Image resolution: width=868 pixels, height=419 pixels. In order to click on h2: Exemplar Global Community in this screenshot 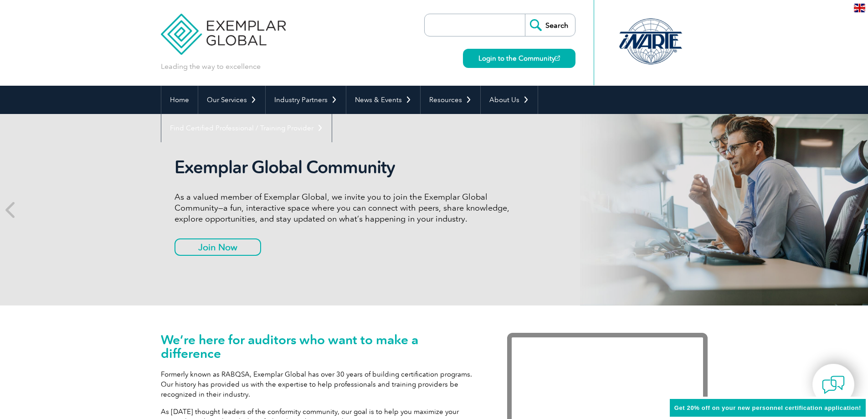, I will do `click(346, 168)`.